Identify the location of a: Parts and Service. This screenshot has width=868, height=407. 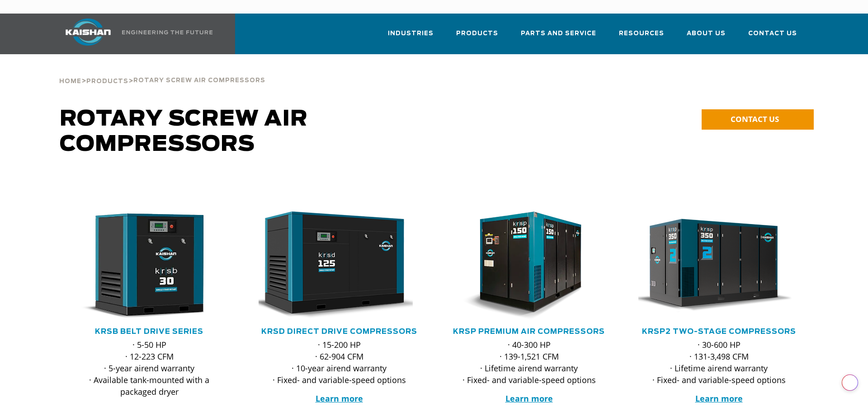
(558, 37).